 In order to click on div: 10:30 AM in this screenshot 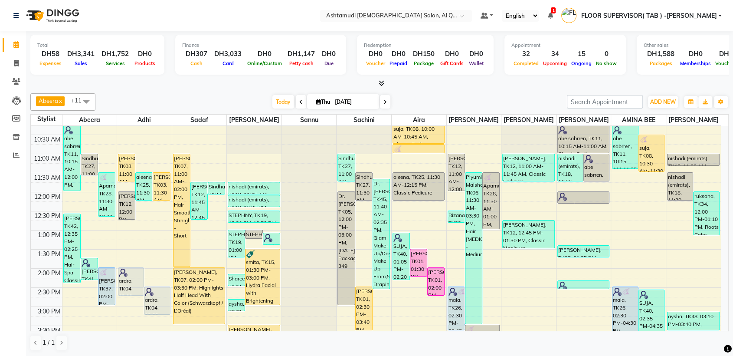, I will do `click(47, 139)`.